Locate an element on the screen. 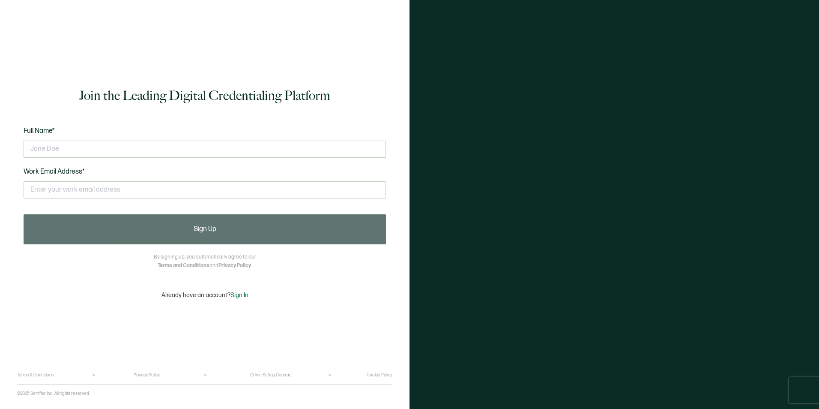 The height and width of the screenshot is (409, 819). p: Already have an account? is located at coordinates (205, 295).